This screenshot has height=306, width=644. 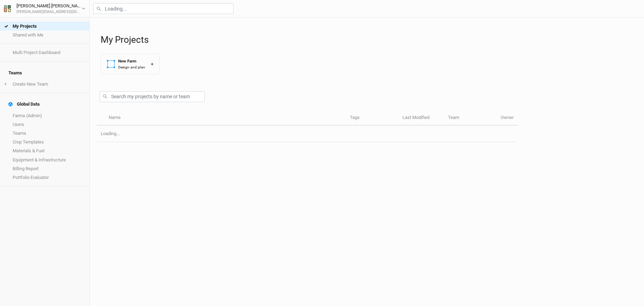 I want to click on div: New Farm, so click(x=131, y=61).